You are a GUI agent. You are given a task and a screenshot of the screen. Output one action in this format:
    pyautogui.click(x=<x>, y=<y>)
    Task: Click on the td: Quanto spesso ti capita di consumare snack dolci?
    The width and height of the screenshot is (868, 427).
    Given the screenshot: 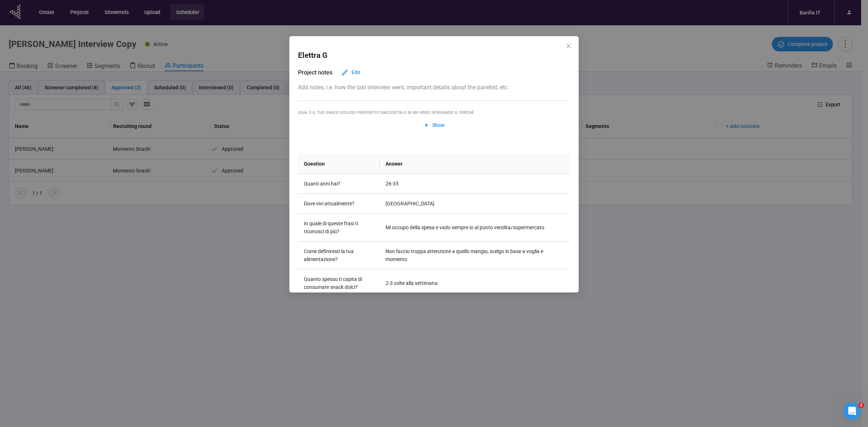 What is the action you would take?
    pyautogui.click(x=339, y=283)
    